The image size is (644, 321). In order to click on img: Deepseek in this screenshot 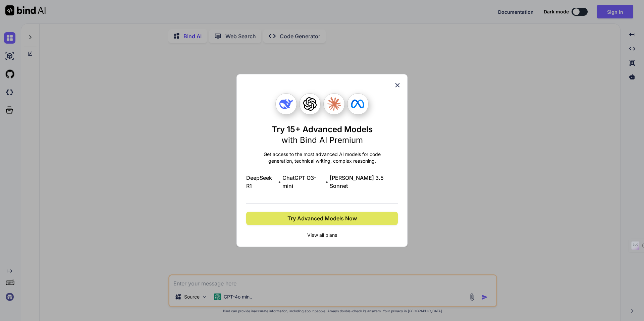, I will do `click(286, 104)`.